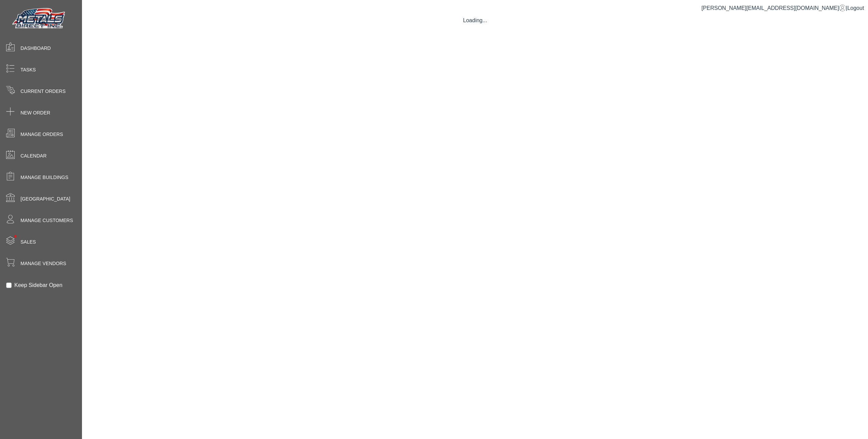 The height and width of the screenshot is (439, 868). I want to click on div: Loading..., so click(475, 21).